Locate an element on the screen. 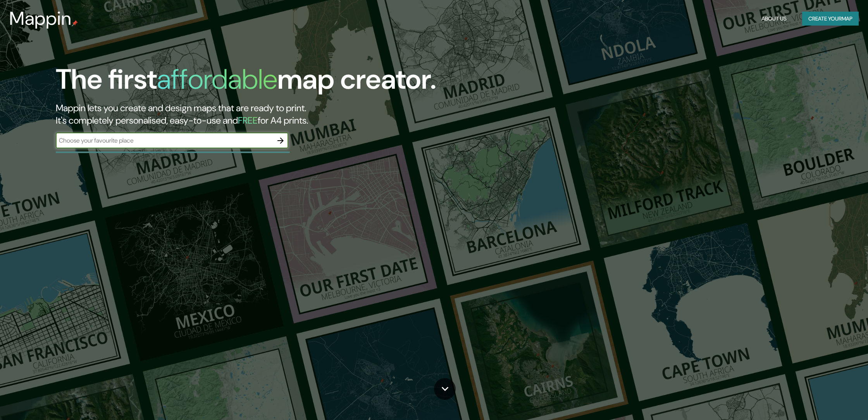 The width and height of the screenshot is (868, 420). input: Choose your favourite place is located at coordinates (165, 140).